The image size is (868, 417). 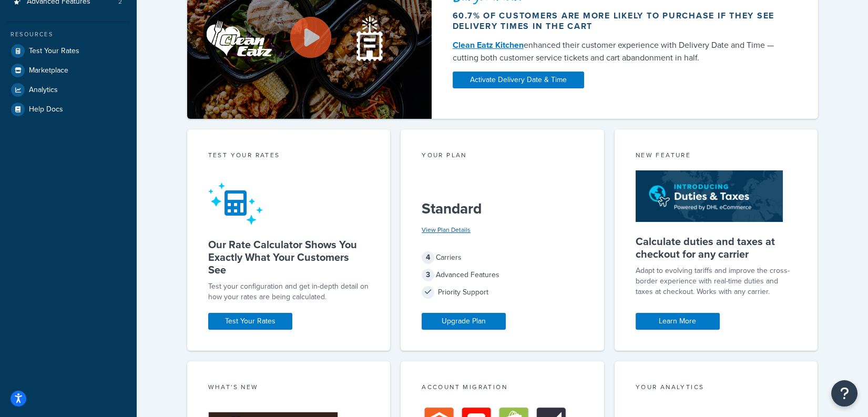 I want to click on div: Resources, so click(x=68, y=34).